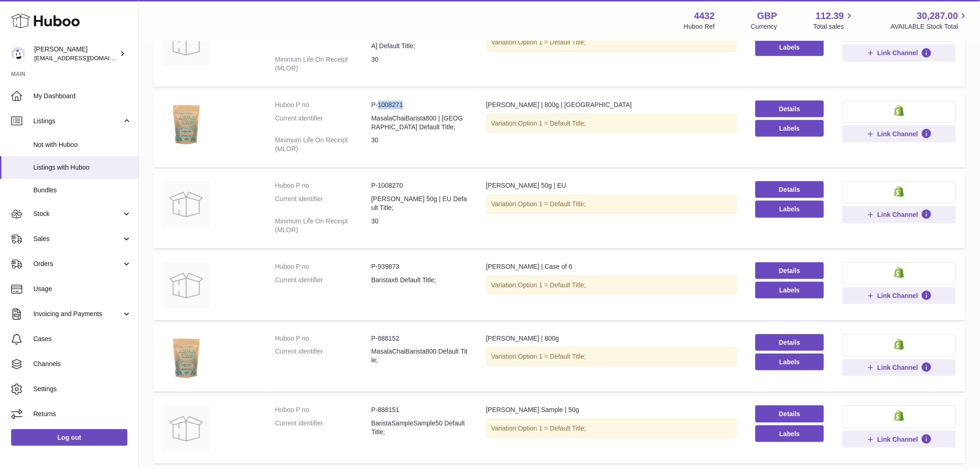 The width and height of the screenshot is (980, 469). I want to click on strong: 4432, so click(705, 16).